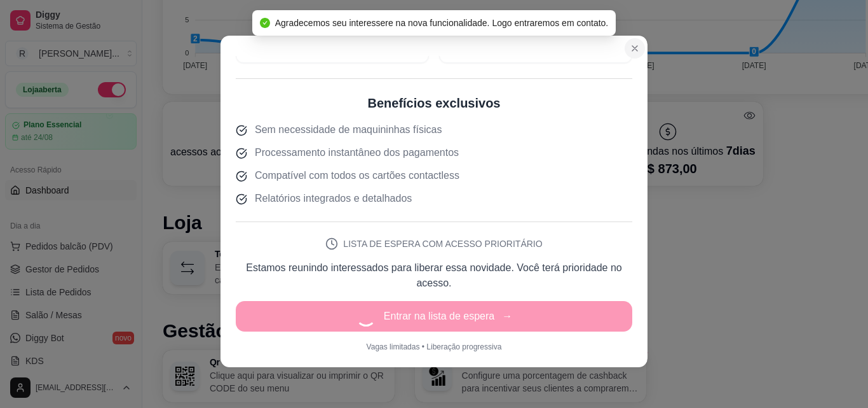  I want to click on span: Agradecemos seu interessere na nova funcionalidade. Logo entraremos em contato., so click(442, 23).